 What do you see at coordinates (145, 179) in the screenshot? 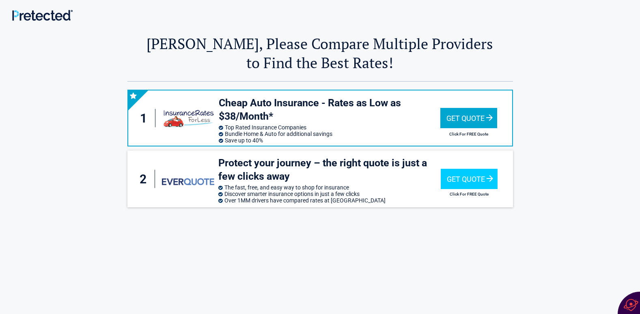
I see `div: 2` at bounding box center [145, 179].